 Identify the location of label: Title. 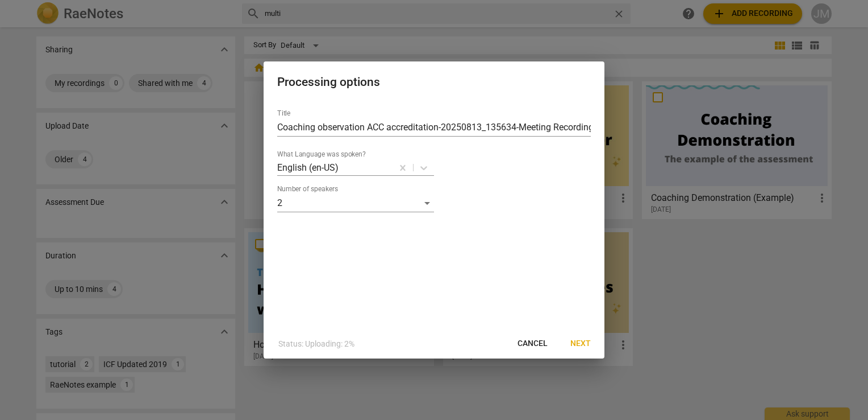
(283, 114).